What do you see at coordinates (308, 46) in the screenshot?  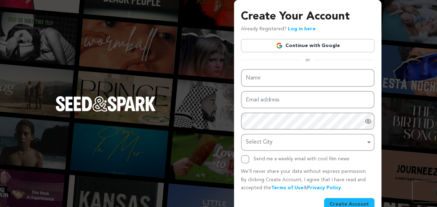 I see `a: Continue with Google` at bounding box center [308, 46].